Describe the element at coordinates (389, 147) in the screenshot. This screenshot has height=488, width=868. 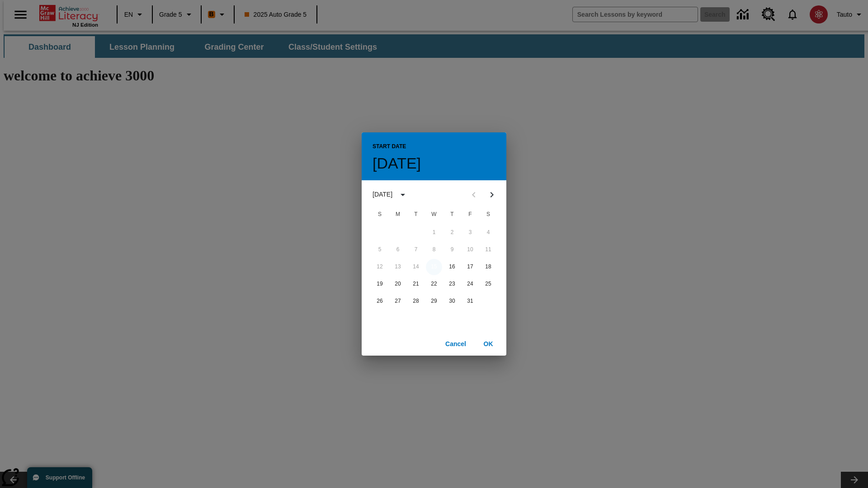
I see `span: Start Date` at that location.